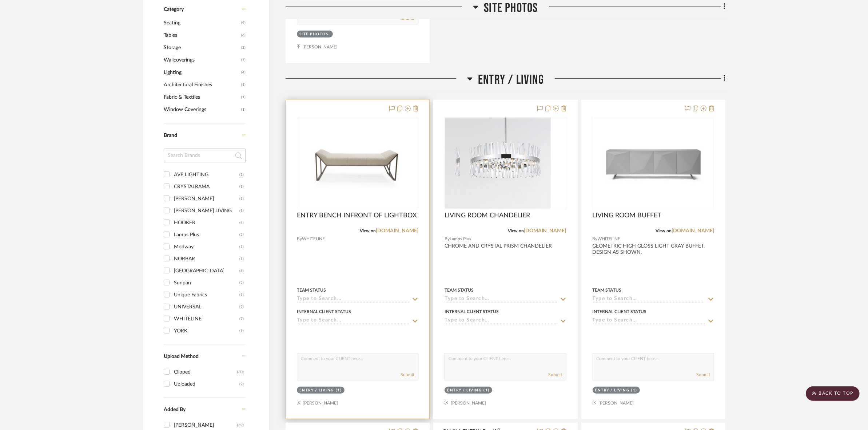 This screenshot has height=430, width=868. I want to click on span: (4), so click(243, 73).